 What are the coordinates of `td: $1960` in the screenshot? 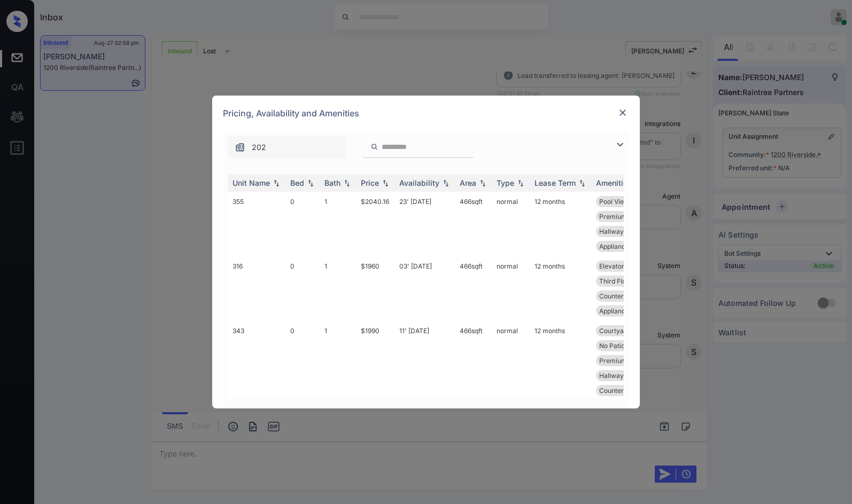 It's located at (376, 288).